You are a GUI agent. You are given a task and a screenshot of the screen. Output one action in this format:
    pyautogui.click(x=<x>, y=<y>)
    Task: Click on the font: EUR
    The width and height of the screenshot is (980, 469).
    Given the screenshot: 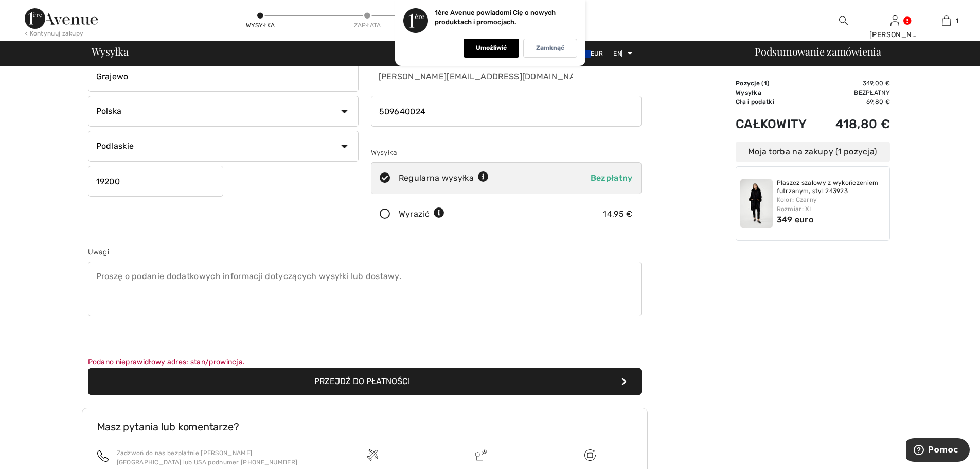 What is the action you would take?
    pyautogui.click(x=597, y=54)
    